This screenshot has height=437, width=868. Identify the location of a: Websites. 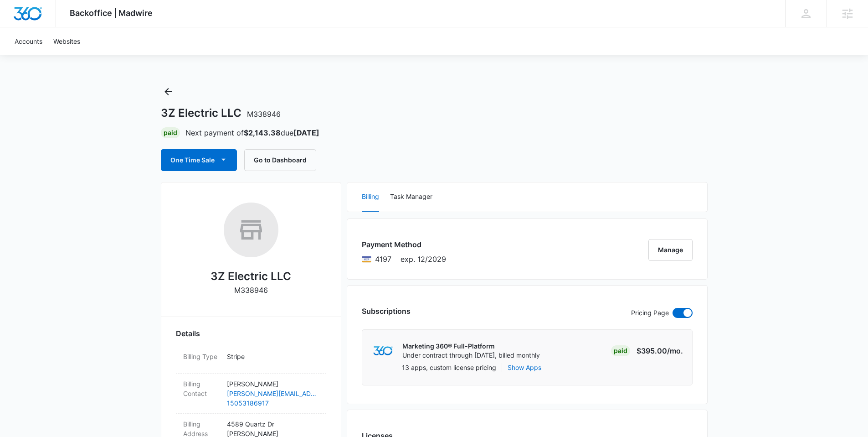
(66, 41).